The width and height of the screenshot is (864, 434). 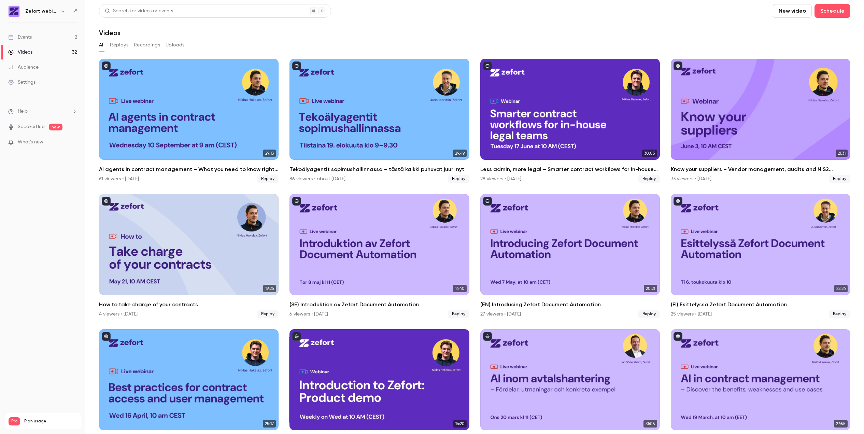 I want to click on li: Less admin, more legal – Smarter contract workflows for in-house teams, so click(x=570, y=121).